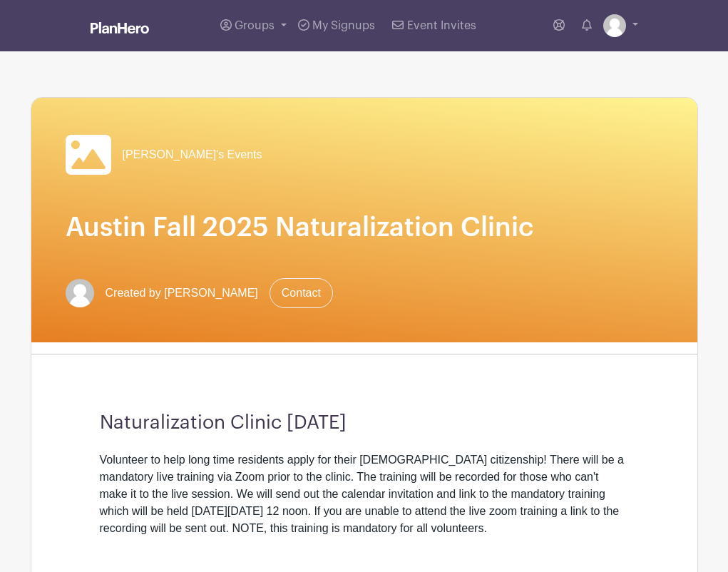  Describe the element at coordinates (301, 293) in the screenshot. I see `a: Contact` at that location.